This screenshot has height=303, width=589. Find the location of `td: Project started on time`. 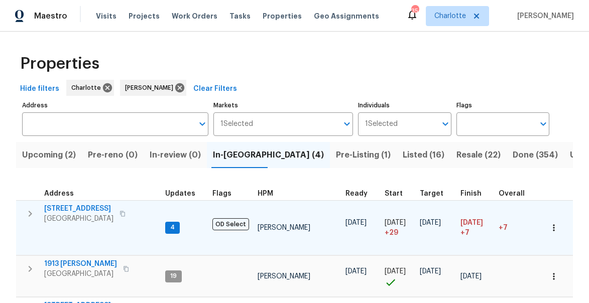

td: Project started on time is located at coordinates (398, 277).